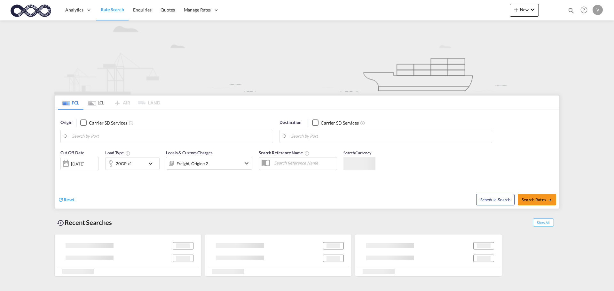  What do you see at coordinates (284, 153) in the screenshot?
I see `span: Search Reference Name` at bounding box center [284, 153].